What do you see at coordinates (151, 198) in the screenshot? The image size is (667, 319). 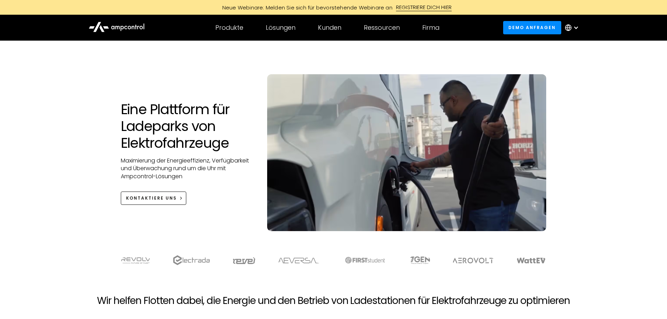 I see `div: KONTAKTIERE UNS` at bounding box center [151, 198].